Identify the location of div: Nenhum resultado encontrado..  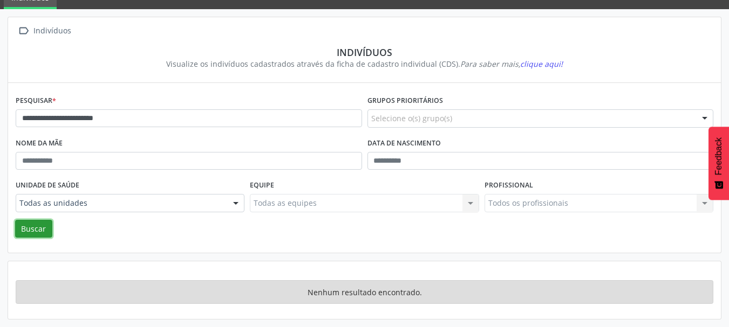
(364, 292).